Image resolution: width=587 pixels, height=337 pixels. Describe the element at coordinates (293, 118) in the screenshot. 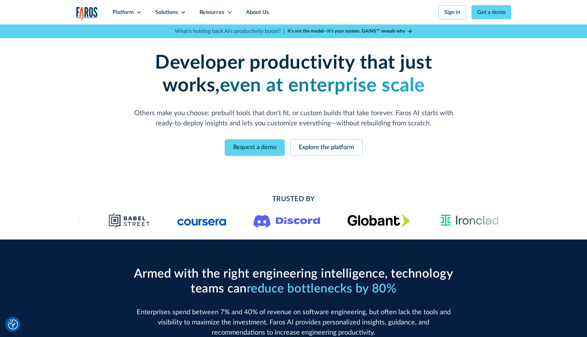

I see `p: Others make you choose: prebuilt tools that don't fit, or custom builds that take forever. Faros ...` at that location.